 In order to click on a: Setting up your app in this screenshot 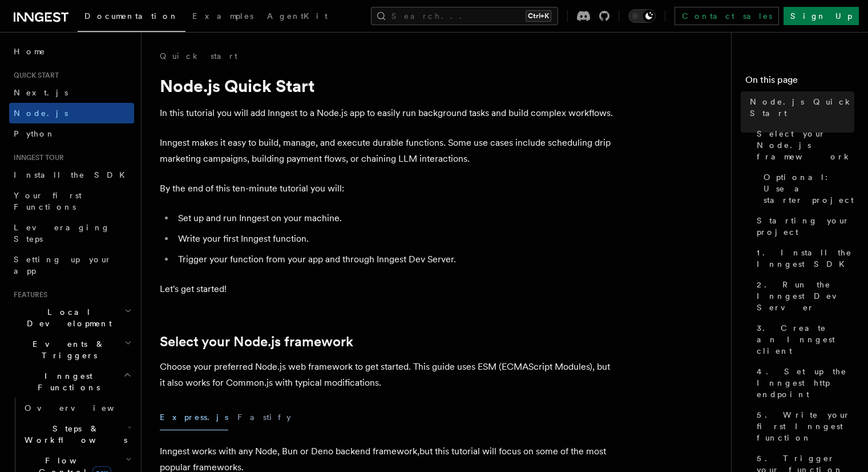, I will do `click(71, 265)`.